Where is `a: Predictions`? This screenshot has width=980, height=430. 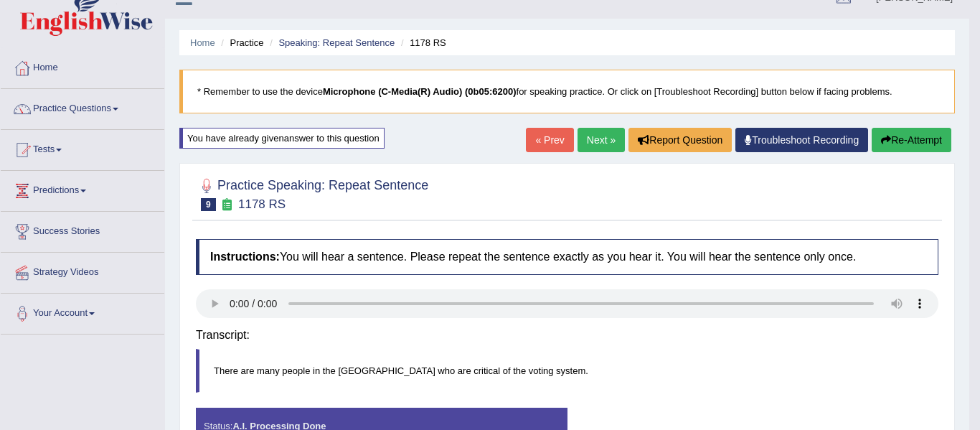
a: Predictions is located at coordinates (82, 189).